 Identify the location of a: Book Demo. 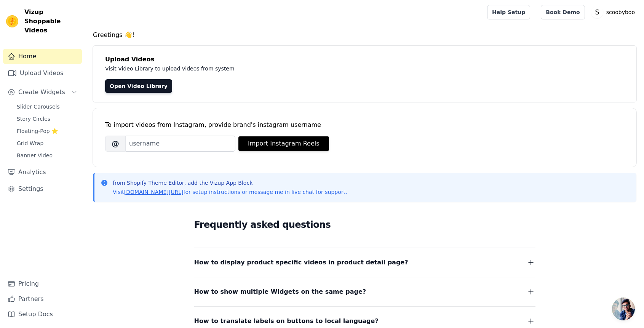
(562, 12).